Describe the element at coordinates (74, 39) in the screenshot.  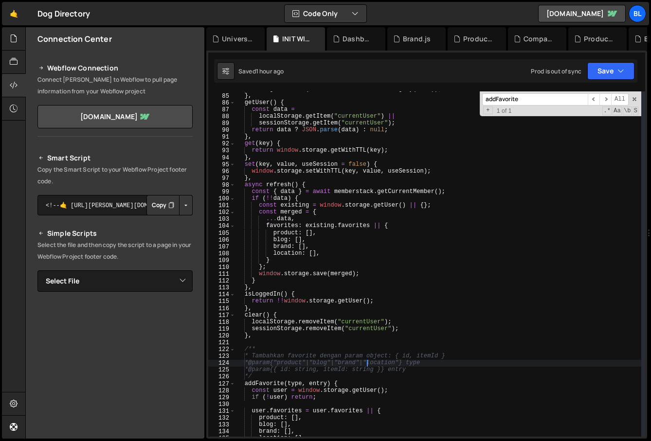
I see `h2: Connection Center` at that location.